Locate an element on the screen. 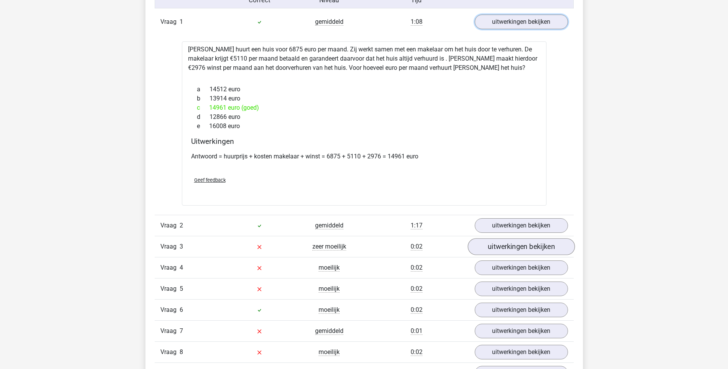  div: 14512 euro is located at coordinates (364, 89).